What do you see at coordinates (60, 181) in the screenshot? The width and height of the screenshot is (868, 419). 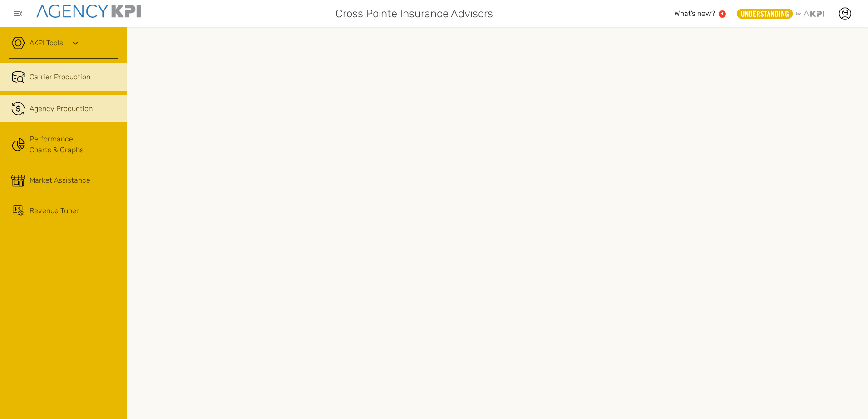 I see `span: Market Assistance` at bounding box center [60, 181].